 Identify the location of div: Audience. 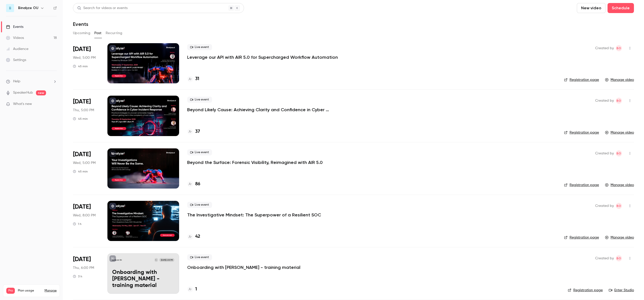
(17, 49).